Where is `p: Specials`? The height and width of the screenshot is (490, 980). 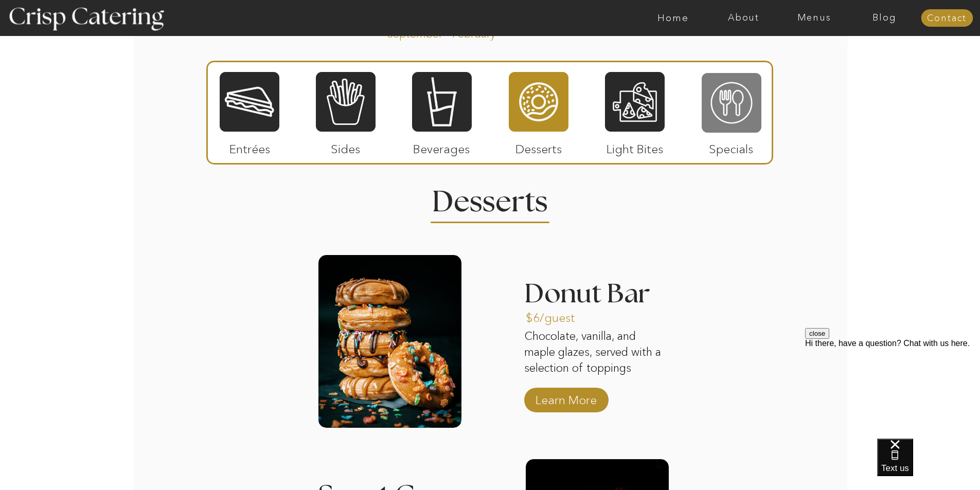 p: Specials is located at coordinates (731, 147).